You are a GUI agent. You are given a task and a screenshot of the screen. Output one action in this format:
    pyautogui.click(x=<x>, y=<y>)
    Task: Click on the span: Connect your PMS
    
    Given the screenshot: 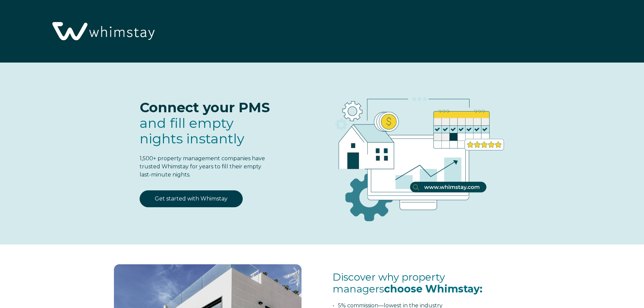 What is the action you would take?
    pyautogui.click(x=204, y=108)
    